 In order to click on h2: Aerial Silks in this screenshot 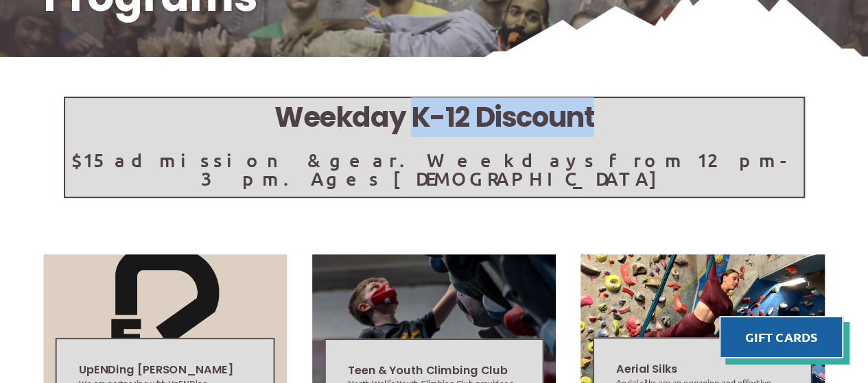, I will do `click(702, 368)`.